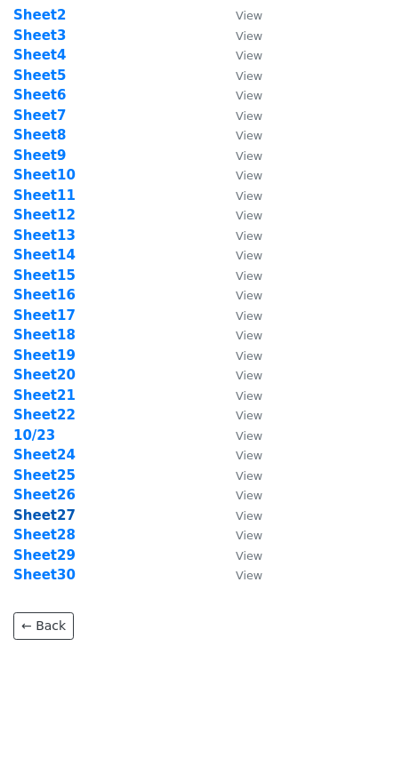  What do you see at coordinates (357, 715) in the screenshot?
I see `div: Chat Widget` at bounding box center [357, 715].